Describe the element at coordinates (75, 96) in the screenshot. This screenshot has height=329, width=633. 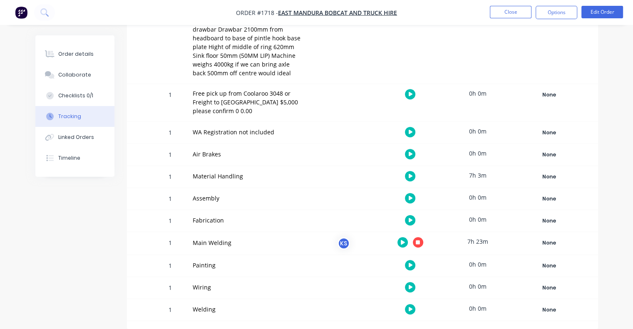
I see `button: Checklists 0/1` at that location.